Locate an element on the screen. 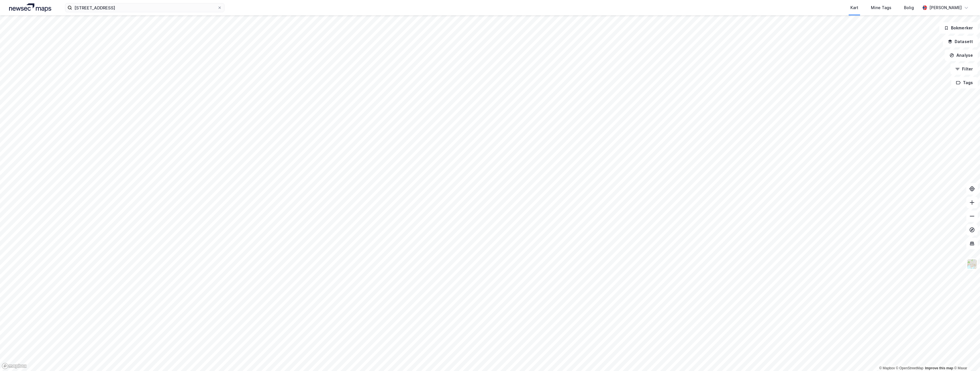  a: Mapbox homepage is located at coordinates (14, 366).